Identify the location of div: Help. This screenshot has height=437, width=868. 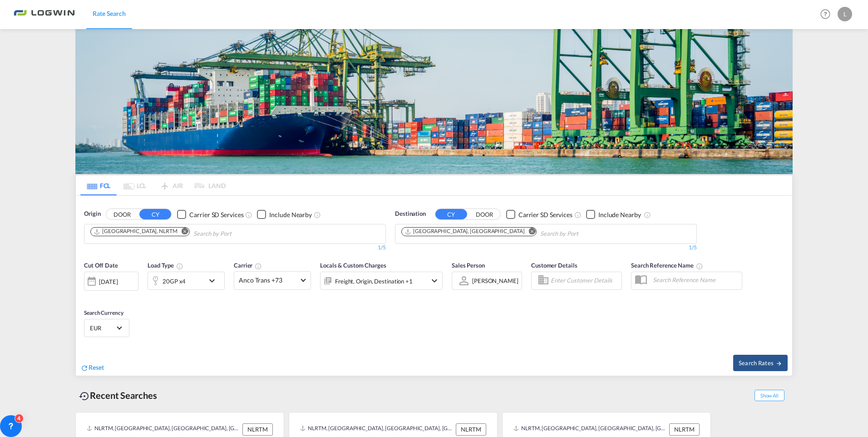
(828, 14).